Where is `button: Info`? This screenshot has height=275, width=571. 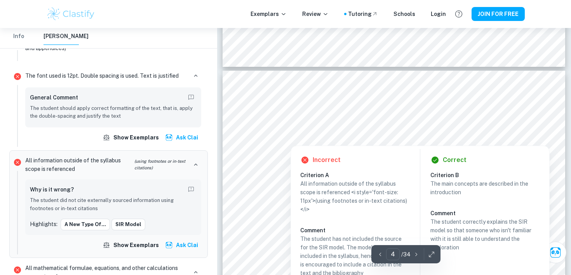
button: Info is located at coordinates (19, 36).